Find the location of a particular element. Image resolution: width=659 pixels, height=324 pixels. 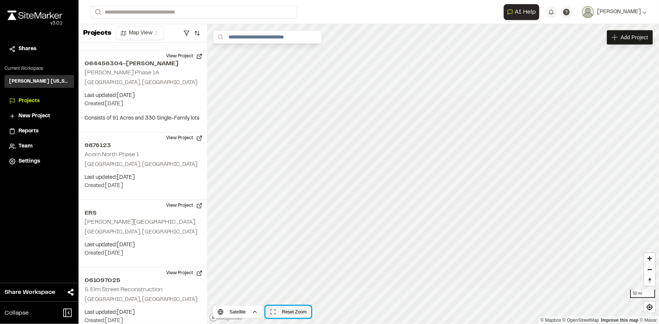

button: Search is located at coordinates (97, 12).